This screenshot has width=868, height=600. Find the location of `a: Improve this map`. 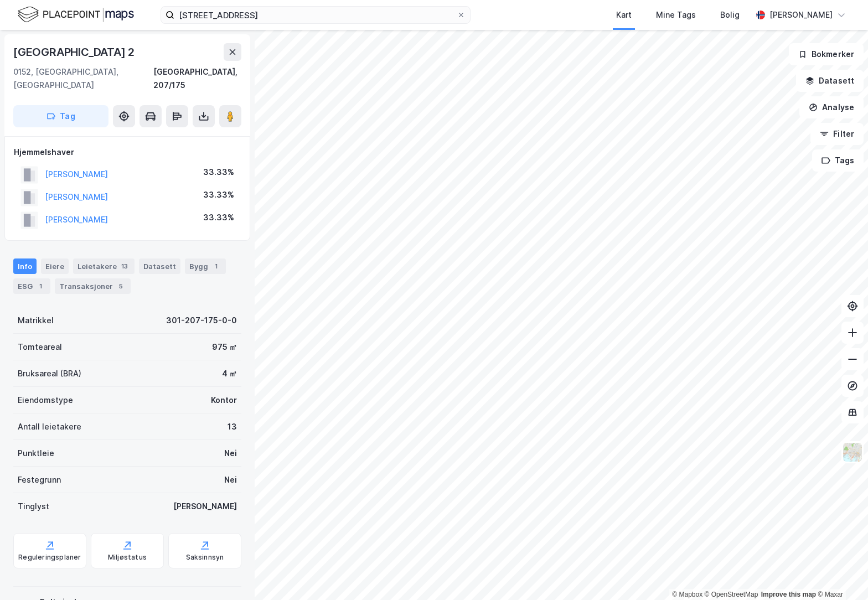

a: Improve this map is located at coordinates (788, 595).